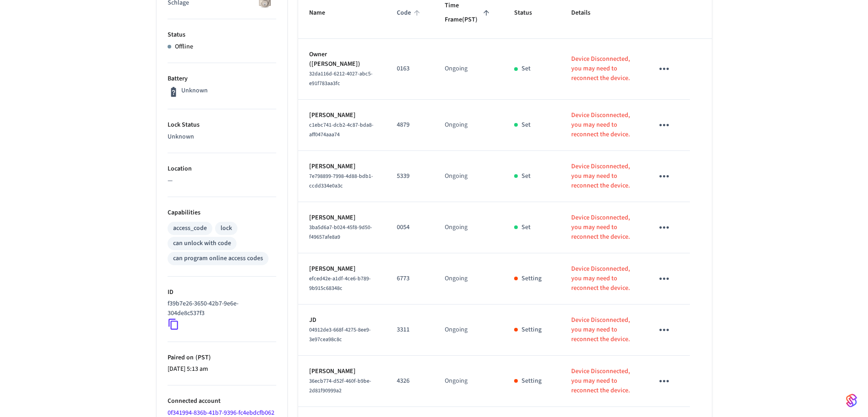  What do you see at coordinates (184, 47) in the screenshot?
I see `p: Offline` at bounding box center [184, 47].